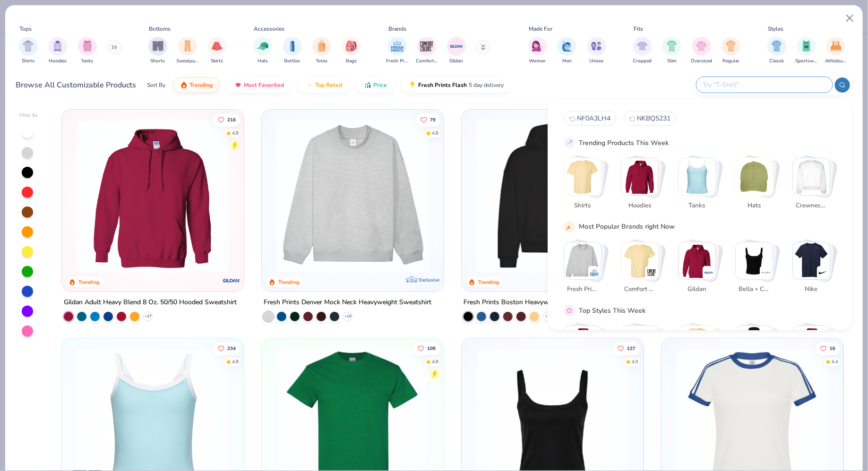 This screenshot has width=868, height=471. What do you see at coordinates (88, 61) in the screenshot?
I see `span: Tanks` at bounding box center [88, 61].